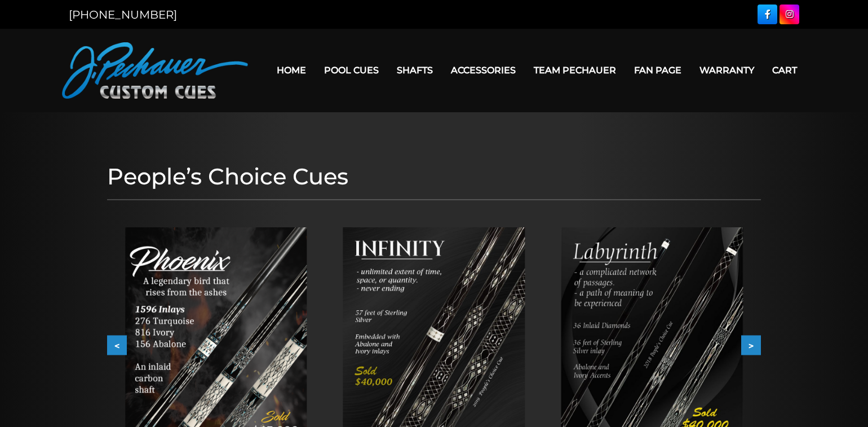  Describe the element at coordinates (292, 70) in the screenshot. I see `a: Home` at that location.